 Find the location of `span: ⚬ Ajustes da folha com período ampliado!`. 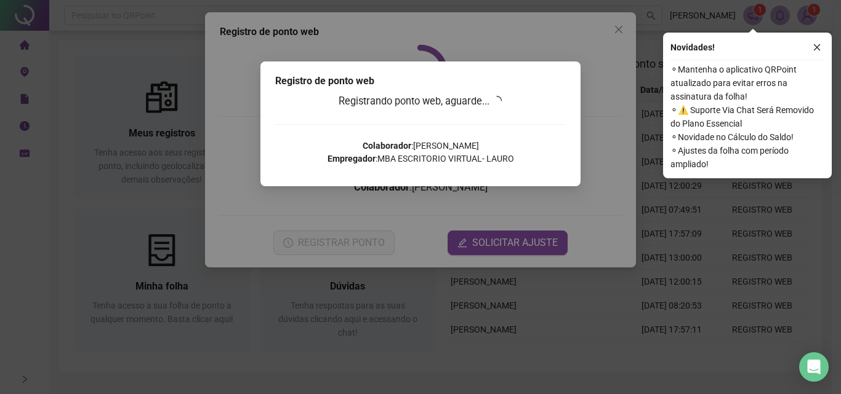

span: ⚬ Ajustes da folha com período ampliado! is located at coordinates (747, 158).